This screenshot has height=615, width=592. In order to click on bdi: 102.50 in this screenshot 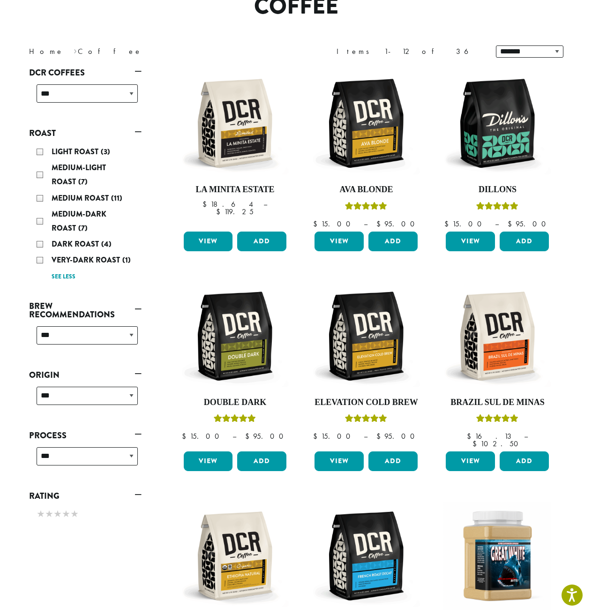, I will do `click(498, 444)`.